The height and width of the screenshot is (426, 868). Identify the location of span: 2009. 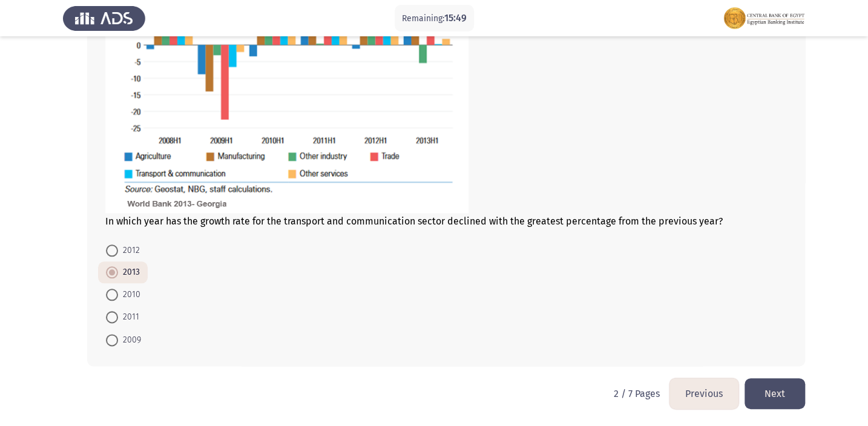
(129, 340).